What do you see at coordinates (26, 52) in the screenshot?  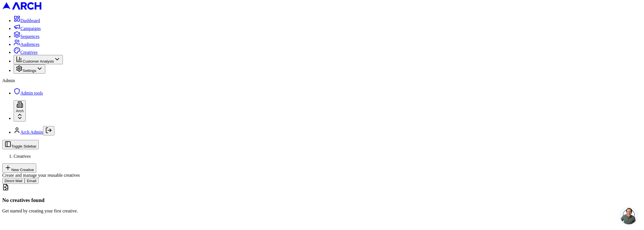 I see `a: Creatives` at bounding box center [26, 52].